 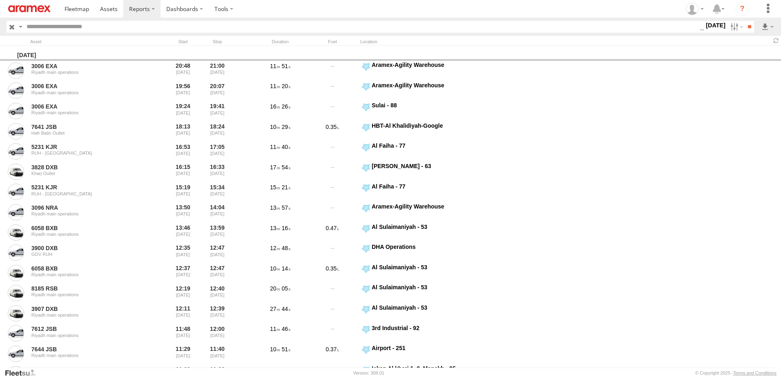 What do you see at coordinates (755, 373) in the screenshot?
I see `a: Terms and Conditions` at bounding box center [755, 373].